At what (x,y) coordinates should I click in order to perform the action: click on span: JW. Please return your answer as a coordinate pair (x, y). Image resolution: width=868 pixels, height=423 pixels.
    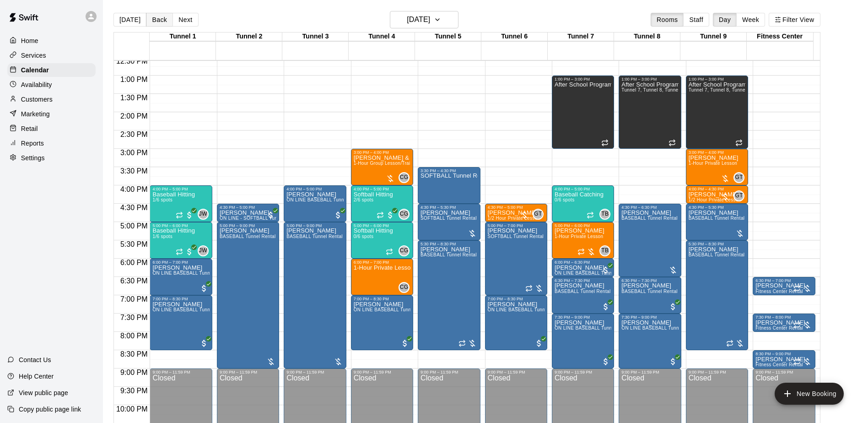
    Looking at the image, I should click on (203, 251).